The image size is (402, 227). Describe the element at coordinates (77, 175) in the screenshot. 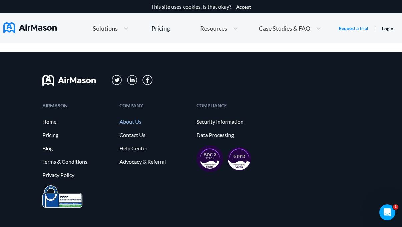

I see `a: Privacy Policy` at that location.